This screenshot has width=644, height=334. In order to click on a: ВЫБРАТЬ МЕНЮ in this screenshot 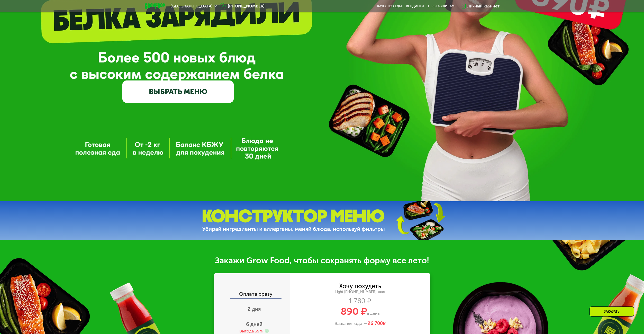, I will do `click(178, 92)`.